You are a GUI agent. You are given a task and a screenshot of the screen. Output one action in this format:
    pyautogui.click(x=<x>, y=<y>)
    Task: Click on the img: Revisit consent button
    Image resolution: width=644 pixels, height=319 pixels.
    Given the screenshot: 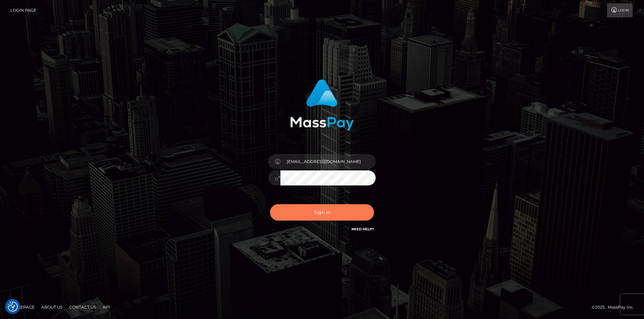 What is the action you would take?
    pyautogui.click(x=13, y=307)
    